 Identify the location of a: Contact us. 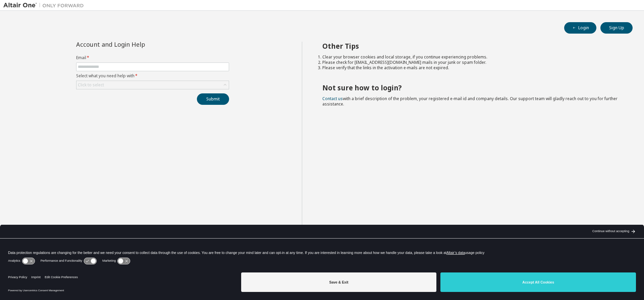
(333, 98).